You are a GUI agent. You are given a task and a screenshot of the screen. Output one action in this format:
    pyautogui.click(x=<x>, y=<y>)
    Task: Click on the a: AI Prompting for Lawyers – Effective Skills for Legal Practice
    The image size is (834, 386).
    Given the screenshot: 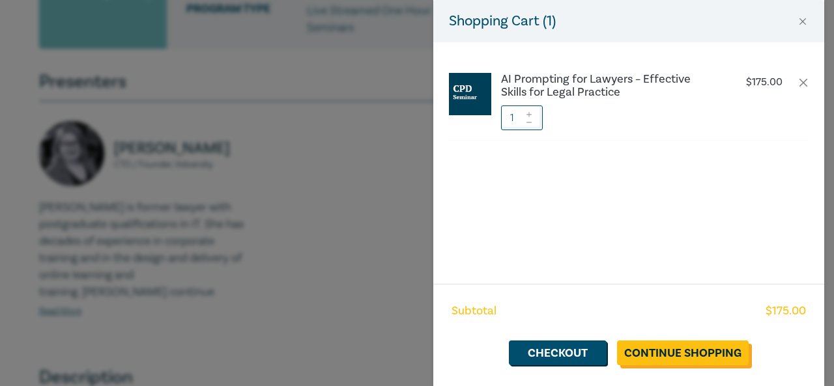 What is the action you would take?
    pyautogui.click(x=609, y=86)
    